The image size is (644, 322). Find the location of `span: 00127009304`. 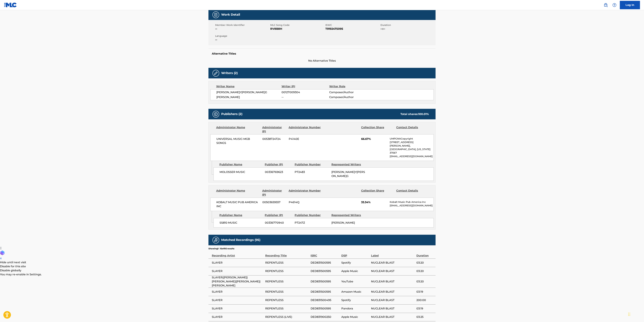

span: 00127009304 is located at coordinates (305, 93).